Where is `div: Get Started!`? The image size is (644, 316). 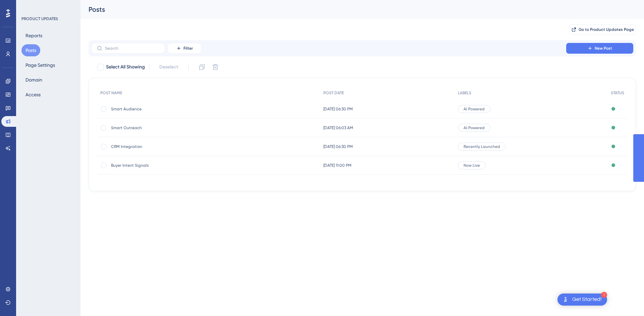 div: Get Started! is located at coordinates (587, 299).